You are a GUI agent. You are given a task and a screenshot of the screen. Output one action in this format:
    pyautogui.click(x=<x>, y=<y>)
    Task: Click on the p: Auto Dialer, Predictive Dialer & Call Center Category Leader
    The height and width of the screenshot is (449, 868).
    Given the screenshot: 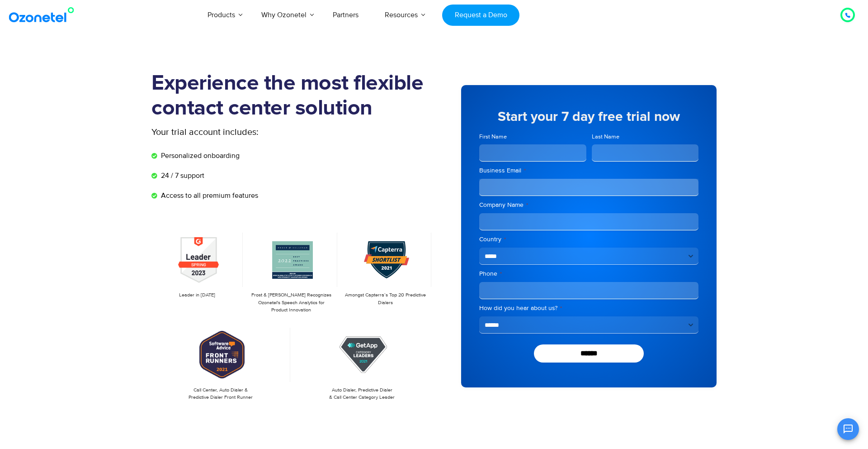 What is the action you would take?
    pyautogui.click(x=362, y=394)
    